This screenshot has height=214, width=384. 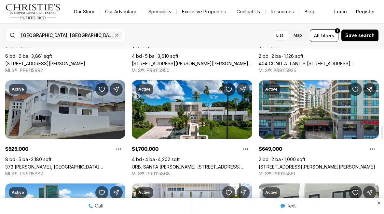 What do you see at coordinates (327, 35) in the screenshot?
I see `span: filters` at bounding box center [327, 35].